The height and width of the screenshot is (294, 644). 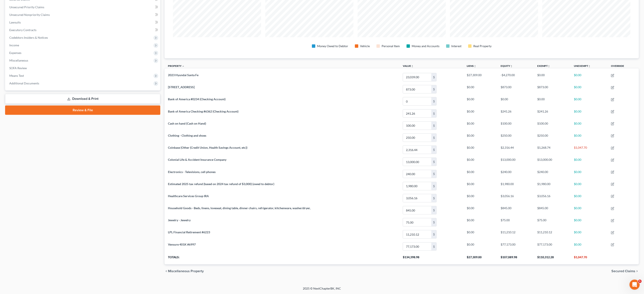 I want to click on div: 2025 © NextChapterBK, INC, so click(x=322, y=290).